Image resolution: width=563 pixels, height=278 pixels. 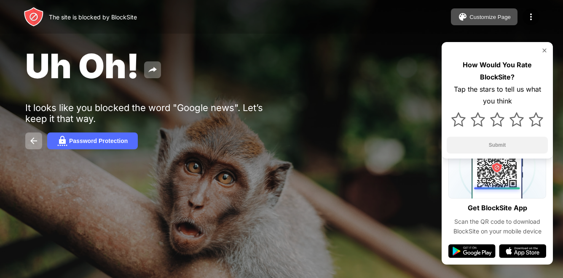 I want to click on div: Get BlockSite App, so click(x=497, y=208).